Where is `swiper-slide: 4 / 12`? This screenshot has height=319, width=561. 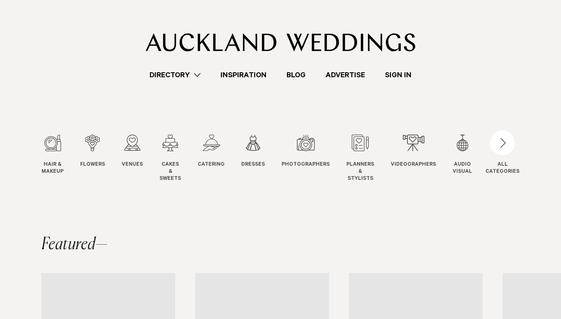
swiper-slide: 4 / 12 is located at coordinates (178, 158).